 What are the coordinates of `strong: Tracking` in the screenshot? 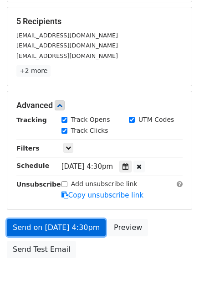 It's located at (31, 120).